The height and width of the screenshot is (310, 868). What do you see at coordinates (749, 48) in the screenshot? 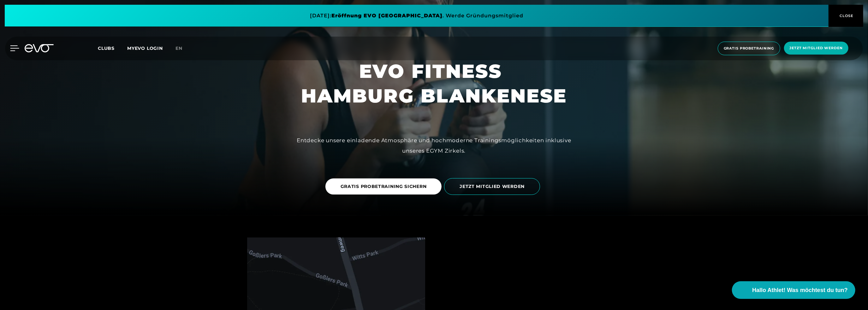
I see `a: Gratis Probetraining` at bounding box center [749, 48].